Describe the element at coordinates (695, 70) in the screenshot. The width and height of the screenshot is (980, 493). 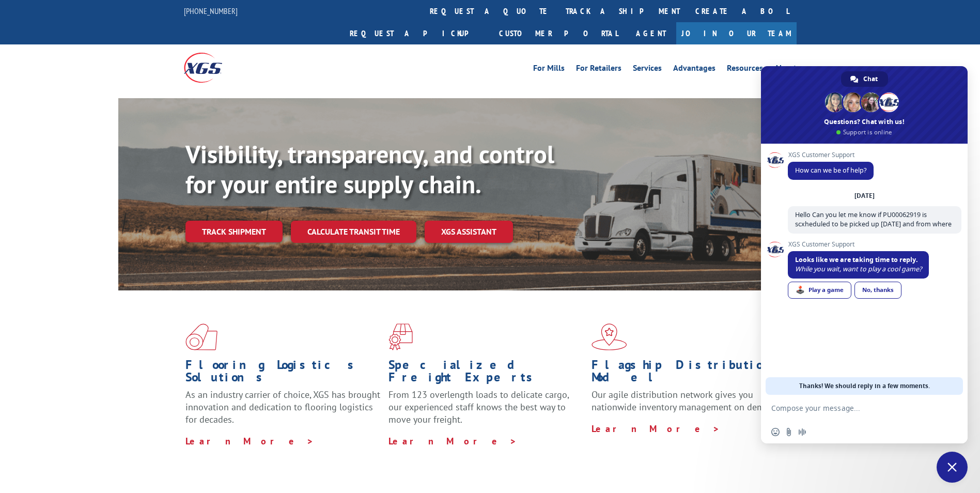
I see `a: Advantages` at that location.